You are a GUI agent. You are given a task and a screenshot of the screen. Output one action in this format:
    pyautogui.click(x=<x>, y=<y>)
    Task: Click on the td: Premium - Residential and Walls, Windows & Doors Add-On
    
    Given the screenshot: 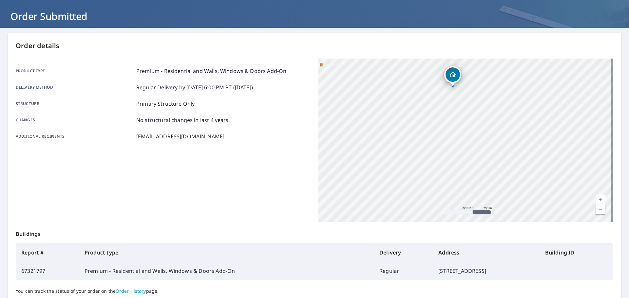 What is the action you would take?
    pyautogui.click(x=227, y=271)
    